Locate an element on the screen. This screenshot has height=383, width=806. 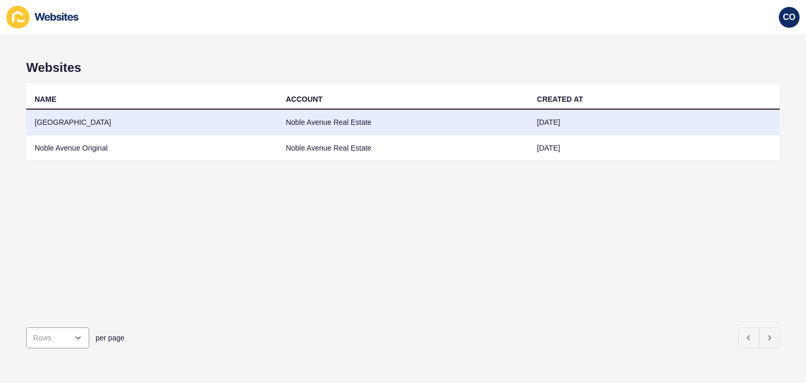
span: CO is located at coordinates (790, 17).